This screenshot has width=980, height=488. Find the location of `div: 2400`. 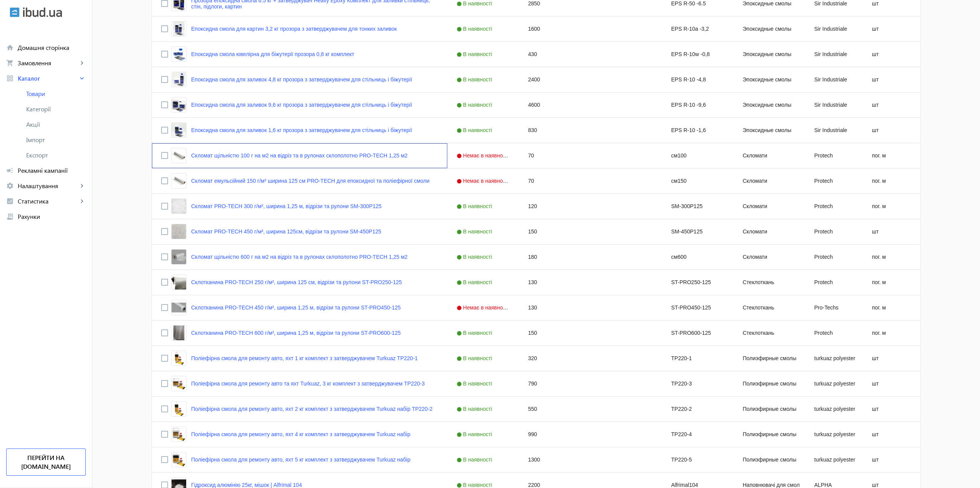

div: 2400 is located at coordinates (554, 79).